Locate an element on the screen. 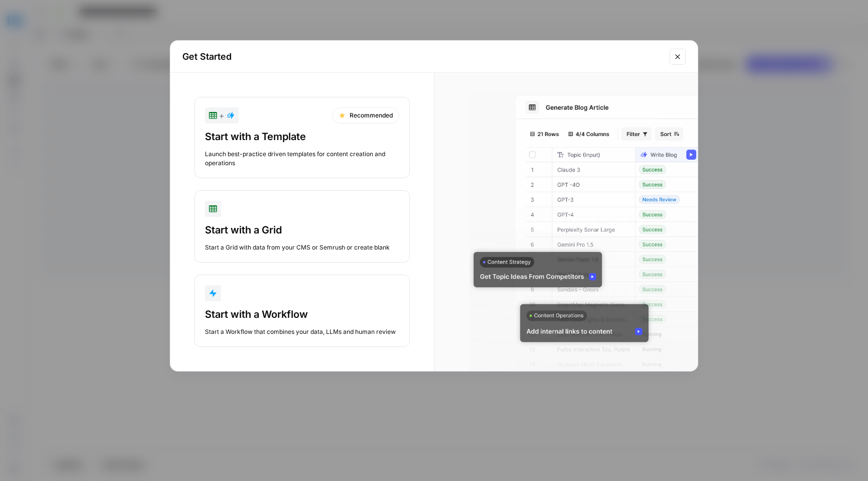 This screenshot has width=868, height=481. button: Start with a GridStart a Grid with data from your CMS or Semrush or create blank is located at coordinates (302, 227).